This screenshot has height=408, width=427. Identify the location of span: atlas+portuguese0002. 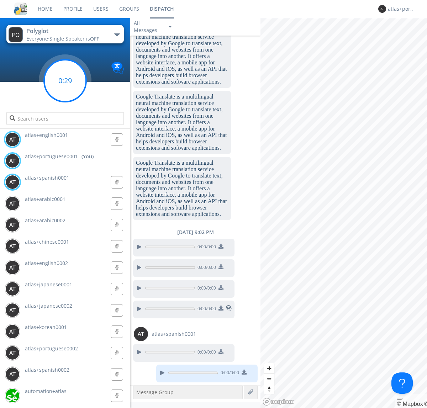
(51, 348).